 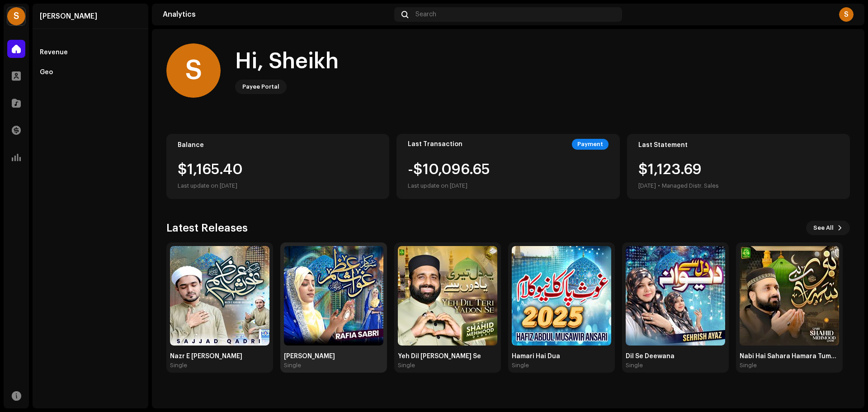 What do you see at coordinates (590, 144) in the screenshot?
I see `div: Payment` at bounding box center [590, 144].